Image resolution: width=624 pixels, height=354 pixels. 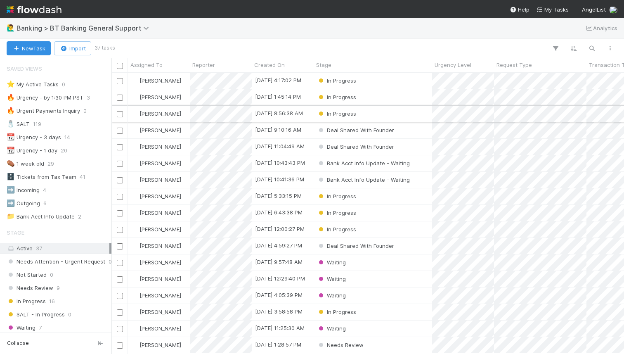 What do you see at coordinates (88, 97) in the screenshot?
I see `span: 3` at bounding box center [88, 97].